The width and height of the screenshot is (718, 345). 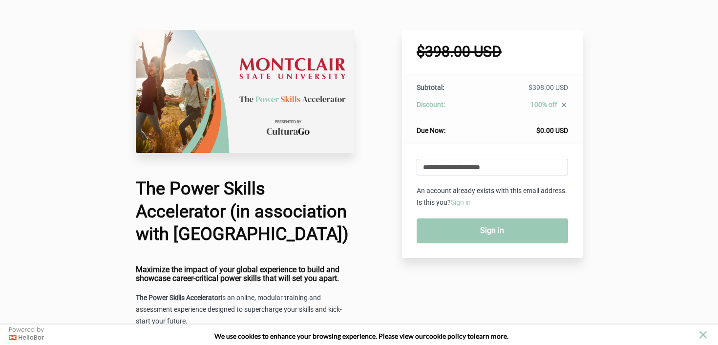 What do you see at coordinates (446, 336) in the screenshot?
I see `span: cookie policy` at bounding box center [446, 336].